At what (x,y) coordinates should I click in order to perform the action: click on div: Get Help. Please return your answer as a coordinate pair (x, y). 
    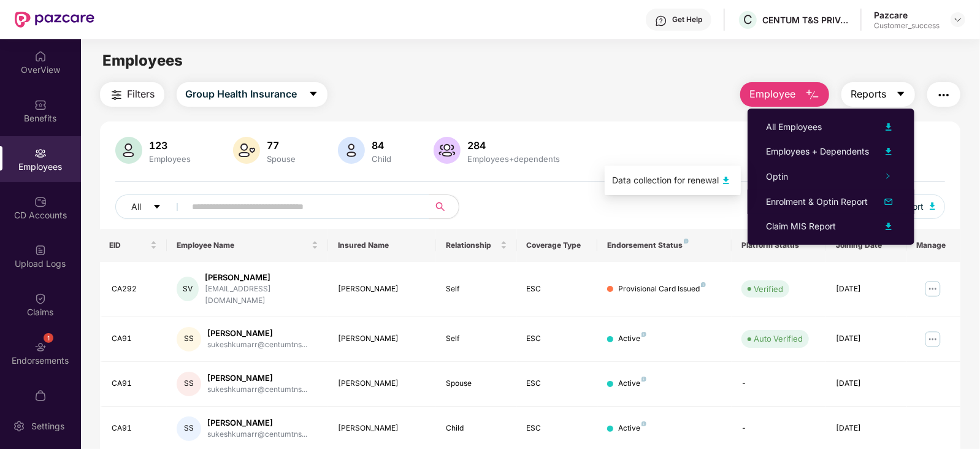
    Looking at the image, I should click on (687, 20).